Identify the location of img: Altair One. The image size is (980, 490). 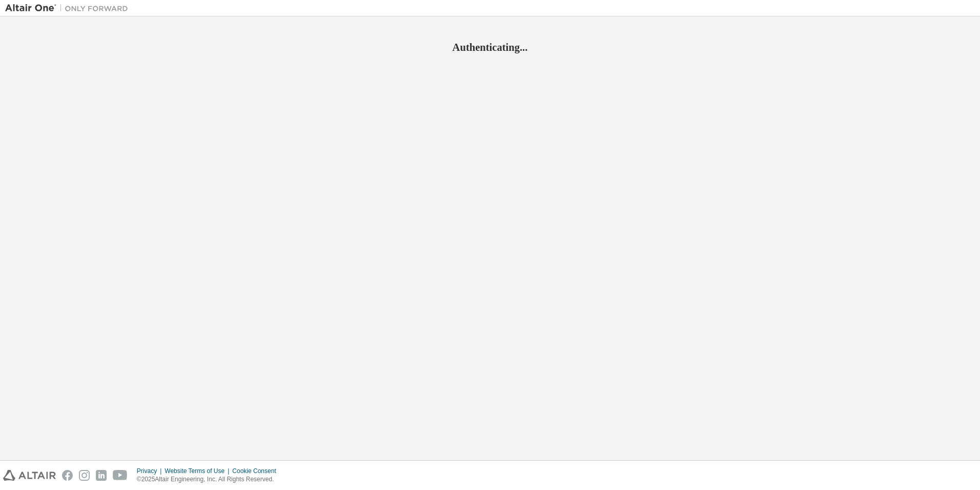
(69, 8).